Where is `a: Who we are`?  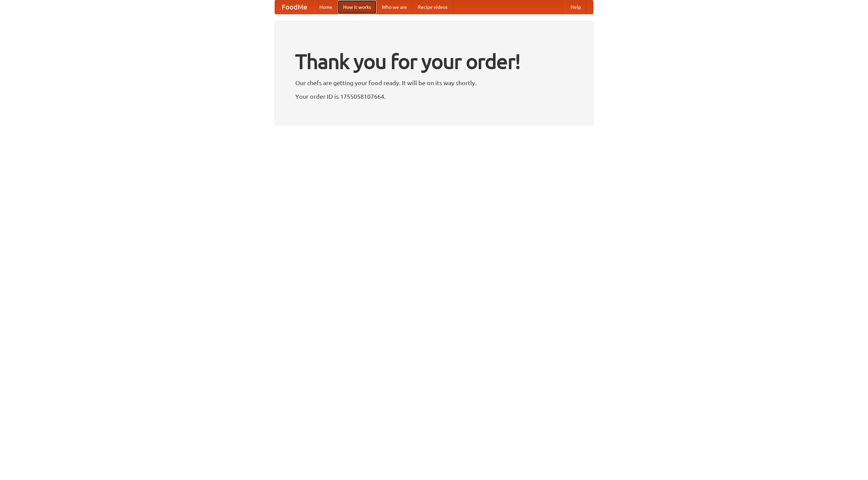 a: Who we are is located at coordinates (395, 7).